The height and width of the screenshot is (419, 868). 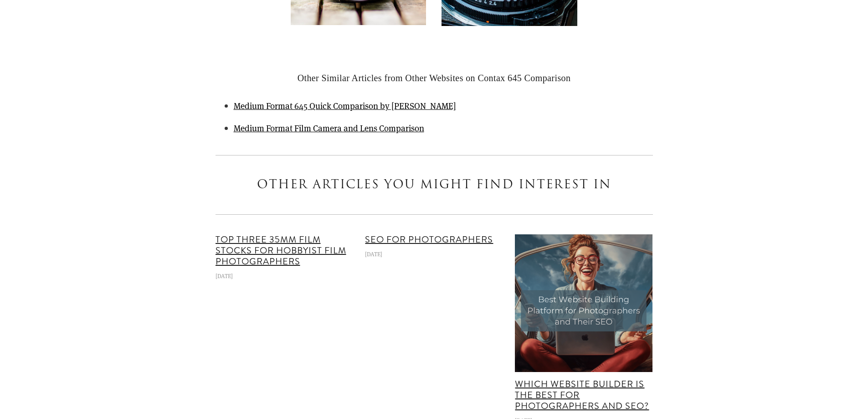 What do you see at coordinates (329, 127) in the screenshot?
I see `a: Medium Format Film Camera and Lens Comparison` at bounding box center [329, 127].